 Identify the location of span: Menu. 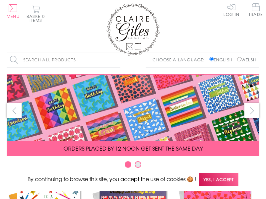
(13, 16).